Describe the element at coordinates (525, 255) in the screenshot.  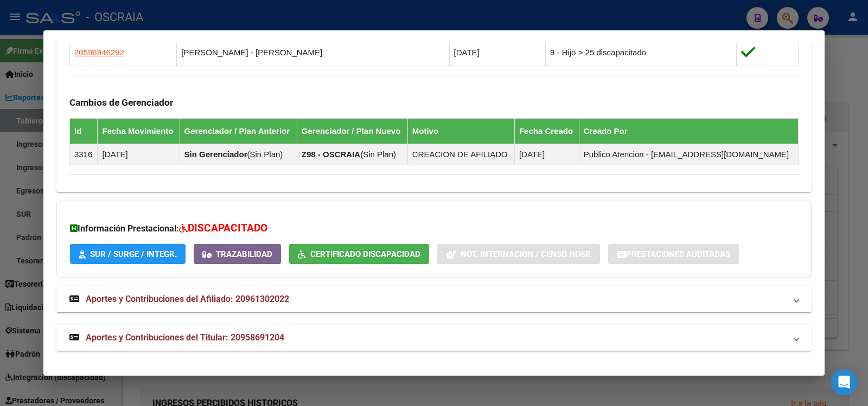
I see `span: Not. Internacion / Censo Hosp.` at that location.